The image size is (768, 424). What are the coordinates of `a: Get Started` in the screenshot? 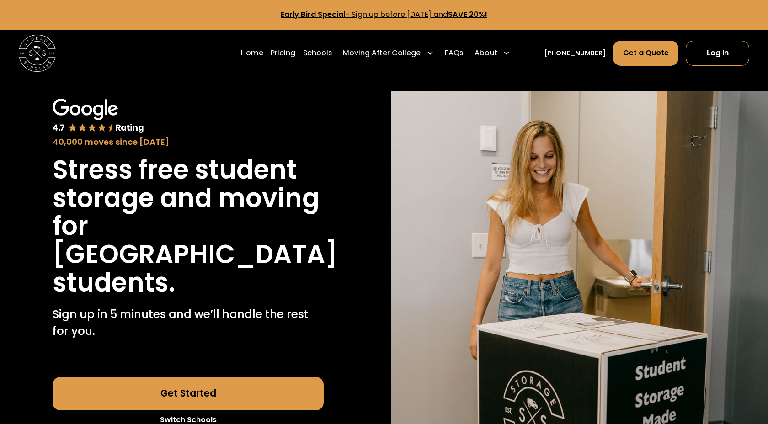 It's located at (188, 394).